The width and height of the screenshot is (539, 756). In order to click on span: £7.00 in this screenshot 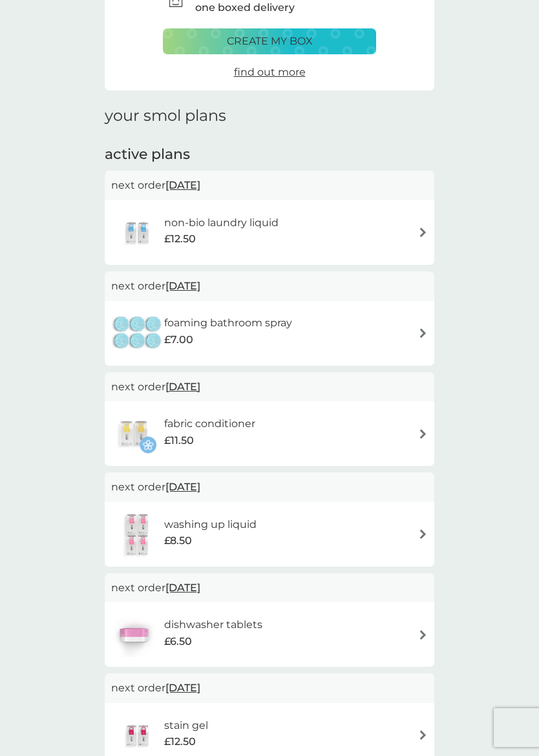, I will do `click(178, 340)`.